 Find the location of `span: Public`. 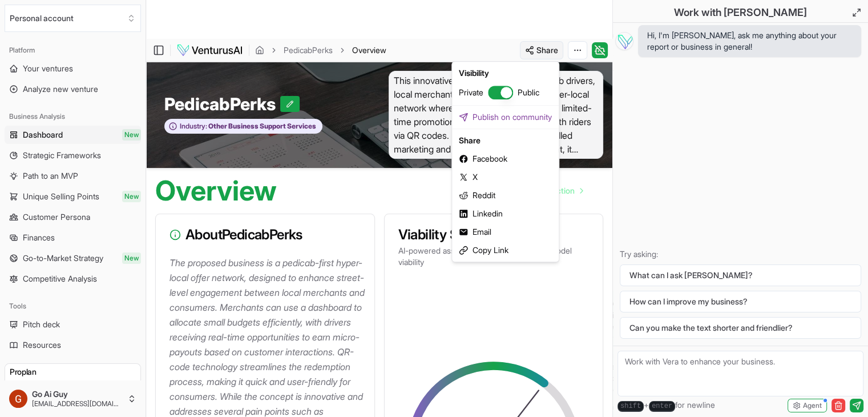

span: Public is located at coordinates (528, 92).